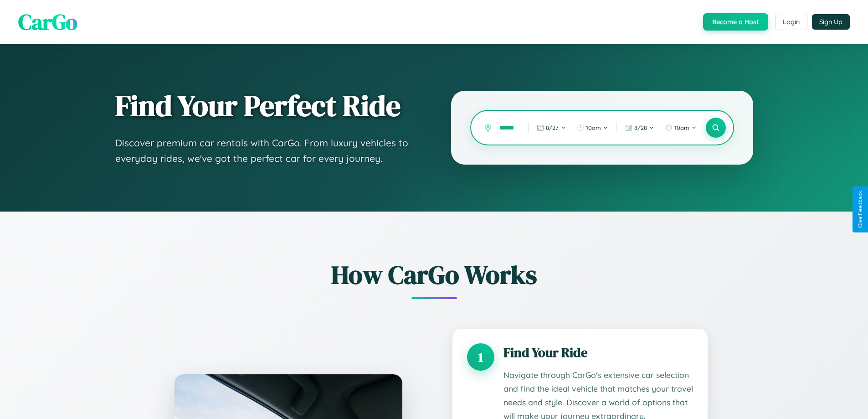  Describe the element at coordinates (480, 357) in the screenshot. I see `div: 1` at that location.